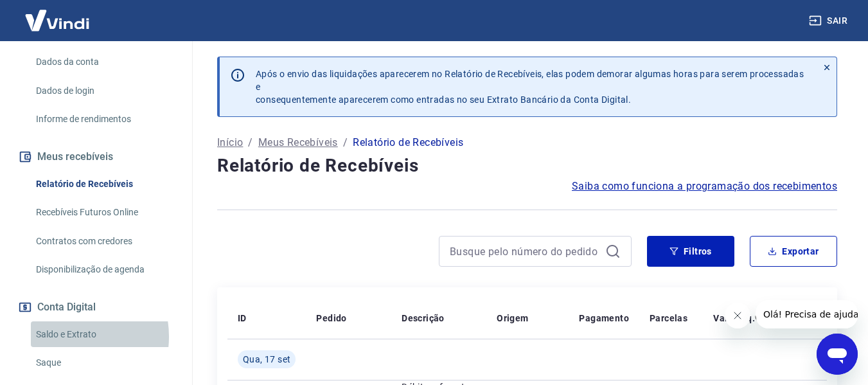 The height and width of the screenshot is (385, 868). I want to click on button: Conta Digital, so click(96, 307).